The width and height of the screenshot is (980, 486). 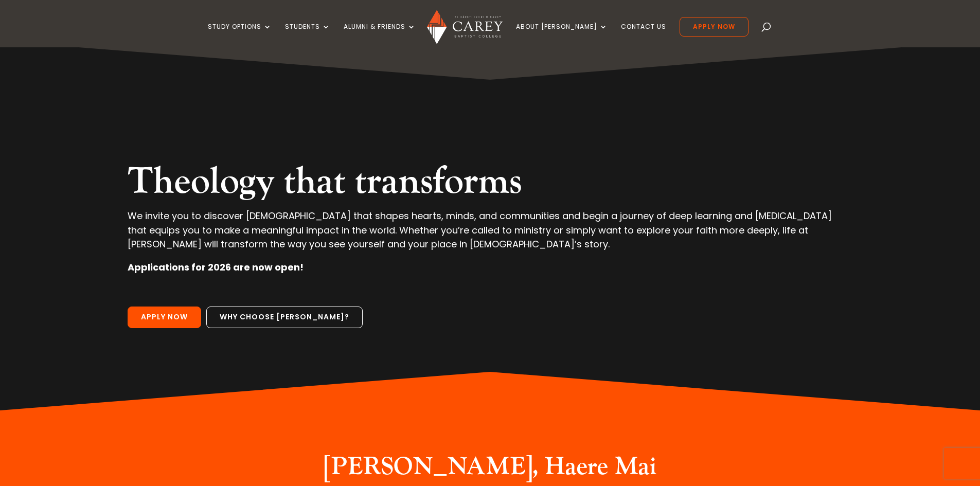 What do you see at coordinates (490, 184) in the screenshot?
I see `h2: Theology that transforms` at bounding box center [490, 184].